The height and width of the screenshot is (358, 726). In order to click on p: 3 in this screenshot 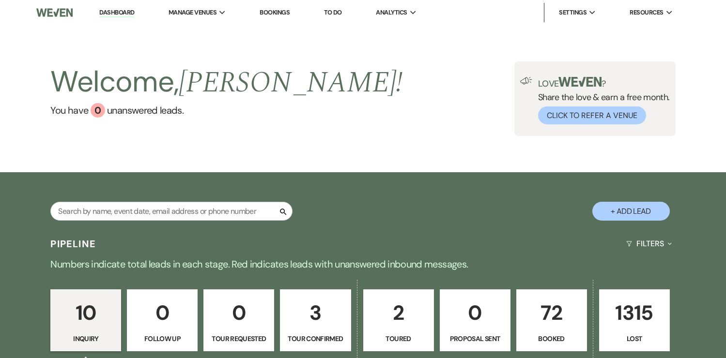, I will do `click(315, 313)`.